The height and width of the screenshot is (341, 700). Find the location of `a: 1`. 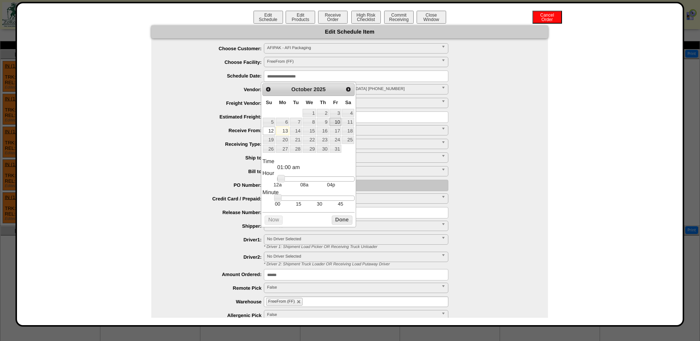

a: 1 is located at coordinates (309, 113).